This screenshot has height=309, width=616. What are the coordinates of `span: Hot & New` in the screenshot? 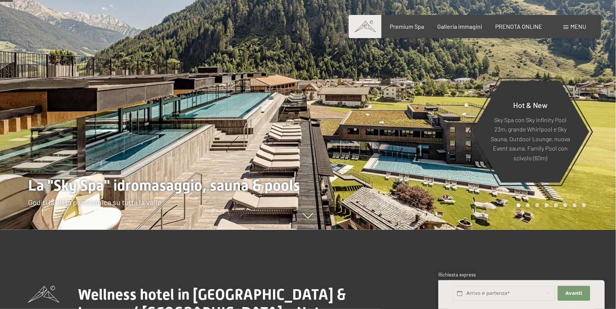 It's located at (531, 105).